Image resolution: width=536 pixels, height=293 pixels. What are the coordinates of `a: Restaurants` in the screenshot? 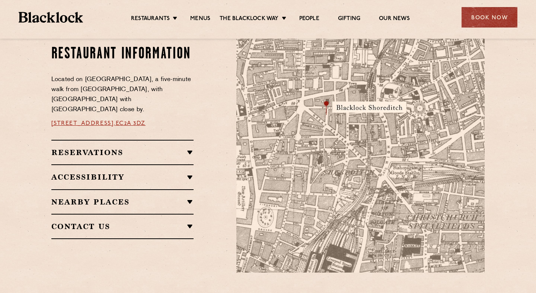 It's located at (150, 19).